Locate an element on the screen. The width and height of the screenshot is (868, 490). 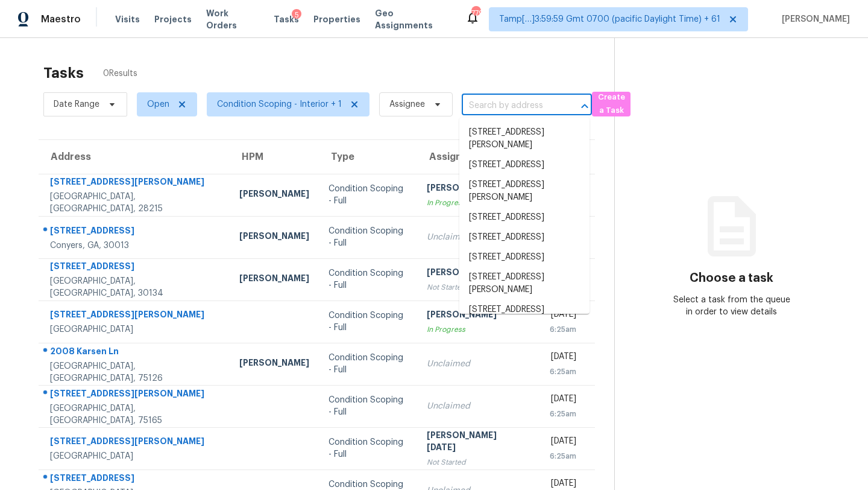
span: Projects is located at coordinates (173, 20).